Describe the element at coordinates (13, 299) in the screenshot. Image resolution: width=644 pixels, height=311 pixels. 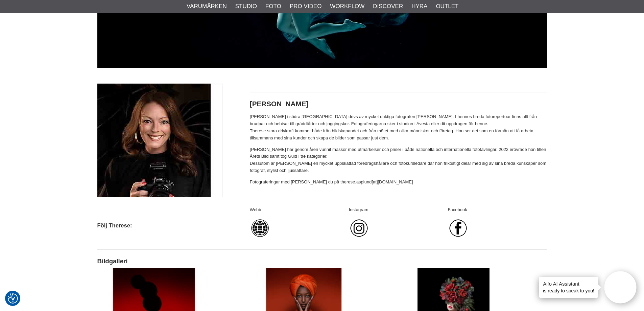
I see `button: Samtyckesinställningar` at that location.